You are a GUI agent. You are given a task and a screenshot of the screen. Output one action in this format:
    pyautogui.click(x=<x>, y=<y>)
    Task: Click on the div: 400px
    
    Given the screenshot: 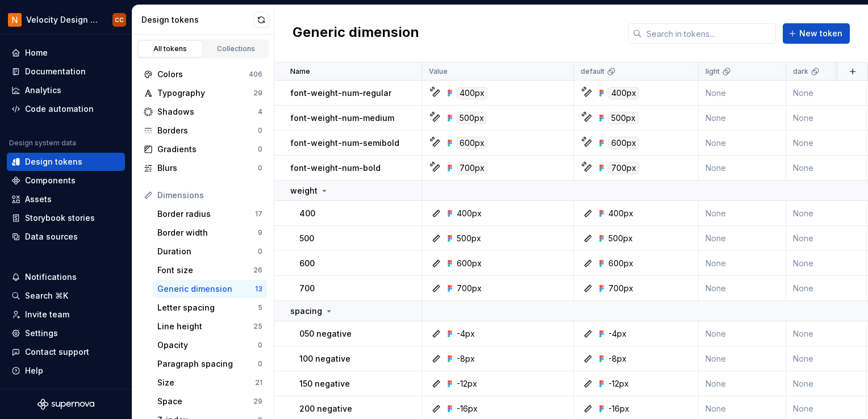 What is the action you would take?
    pyautogui.click(x=621, y=214)
    